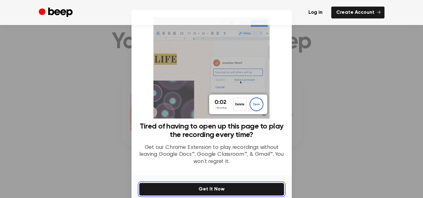 This screenshot has height=198, width=423. What do you see at coordinates (211, 68) in the screenshot?
I see `img: Beep extension in action` at bounding box center [211, 68].